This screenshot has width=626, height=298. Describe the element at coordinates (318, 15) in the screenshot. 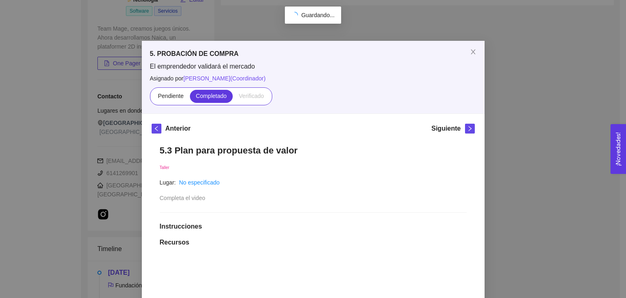

I see `span: Guardando...` at that location.